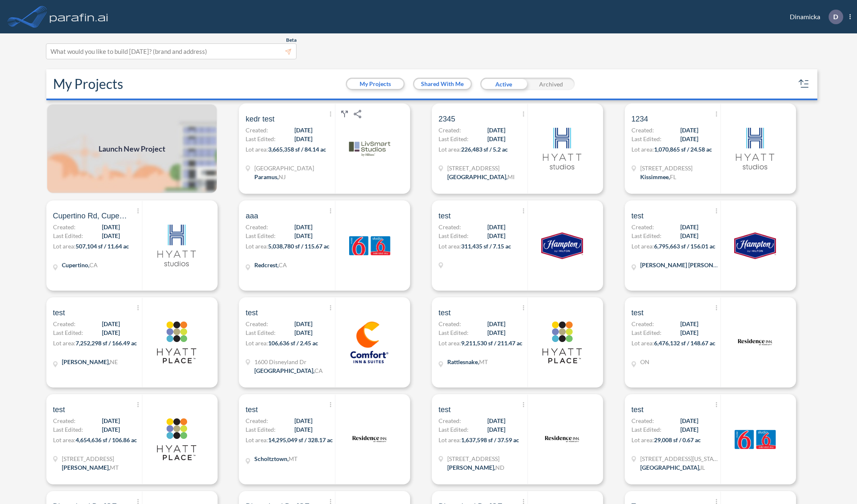  Describe the element at coordinates (481, 167) in the screenshot. I see `span: 9632 68th St` at that location.